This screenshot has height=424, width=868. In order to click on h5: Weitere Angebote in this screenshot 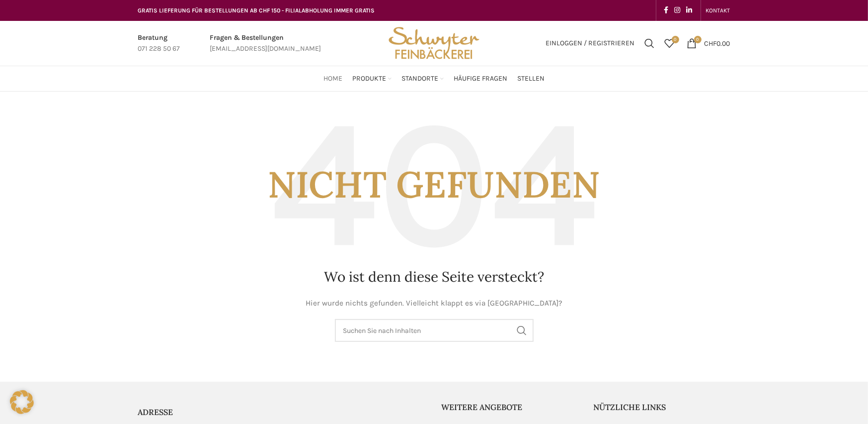, I will do `click(511, 407)`.